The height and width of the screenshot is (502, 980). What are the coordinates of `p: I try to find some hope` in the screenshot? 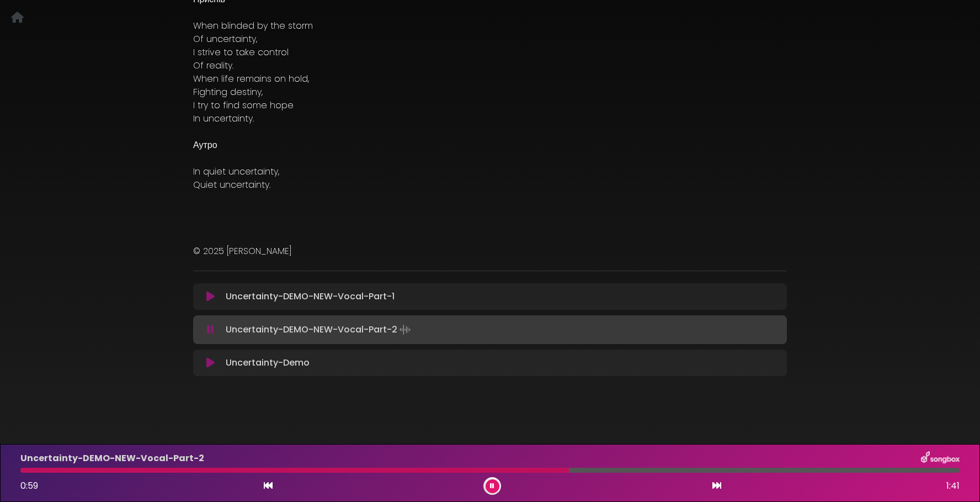 It's located at (490, 105).